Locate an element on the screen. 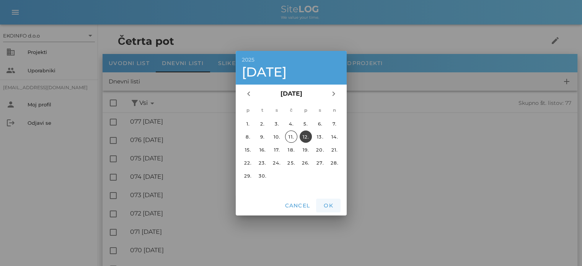 This screenshot has width=582, height=266. button: 4. is located at coordinates (291, 124).